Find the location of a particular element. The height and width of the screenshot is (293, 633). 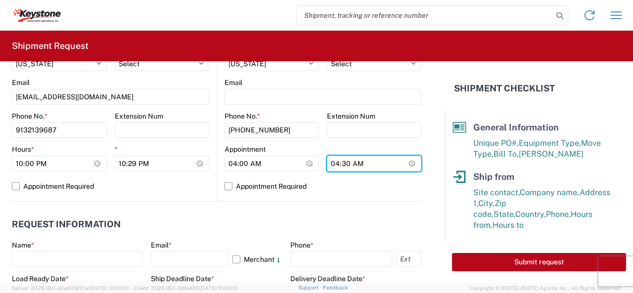

a: Feedback is located at coordinates (335, 288).